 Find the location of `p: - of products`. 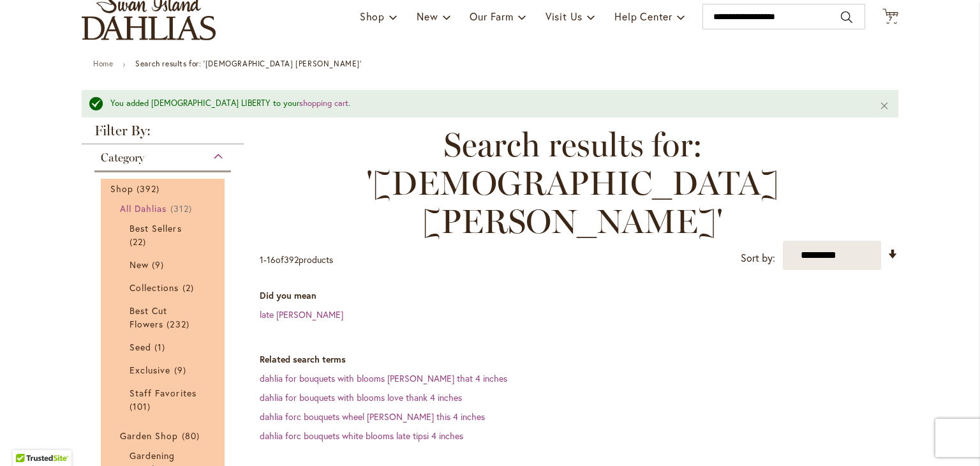

p: - of products is located at coordinates (296, 260).